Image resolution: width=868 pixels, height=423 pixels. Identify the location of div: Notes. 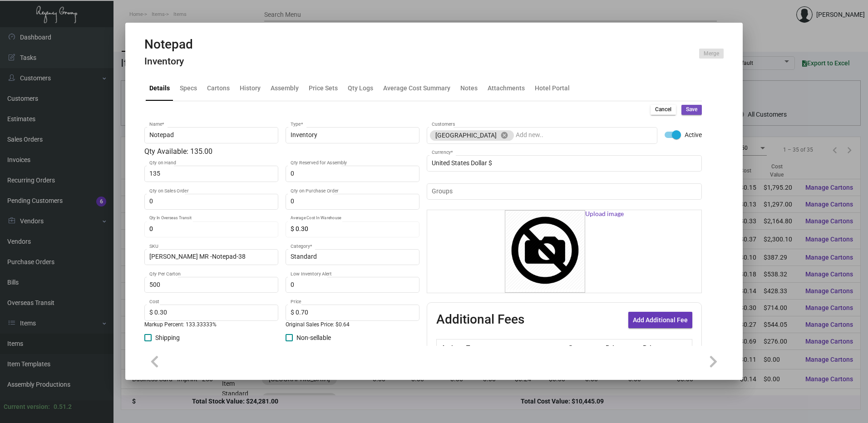
(469, 88).